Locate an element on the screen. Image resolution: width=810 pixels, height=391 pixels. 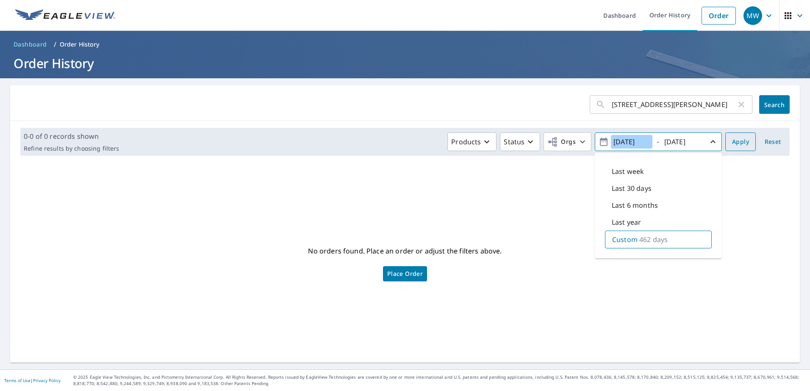
button: Status is located at coordinates (520, 142).